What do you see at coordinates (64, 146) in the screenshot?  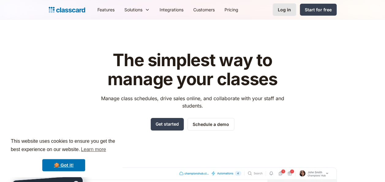 I see `span: This website uses cookies to ensure you get the best experience on our website.` at bounding box center [64, 146].